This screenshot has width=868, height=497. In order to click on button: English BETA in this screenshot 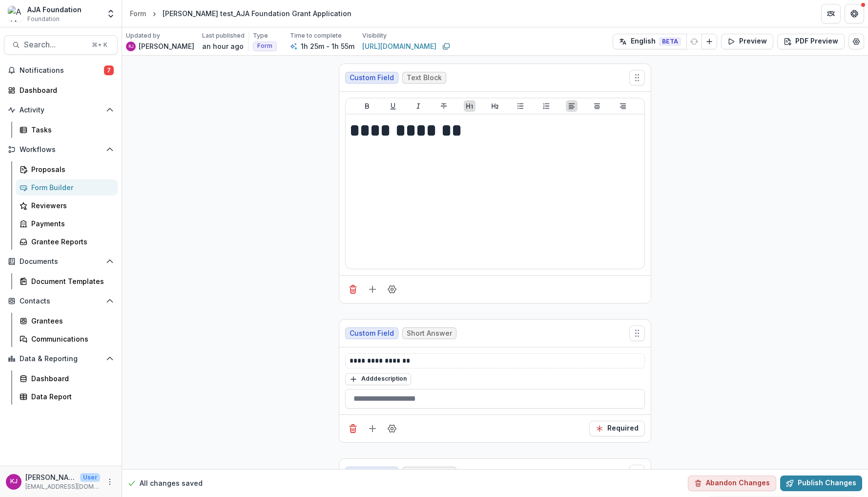, I will do `click(649, 42)`.